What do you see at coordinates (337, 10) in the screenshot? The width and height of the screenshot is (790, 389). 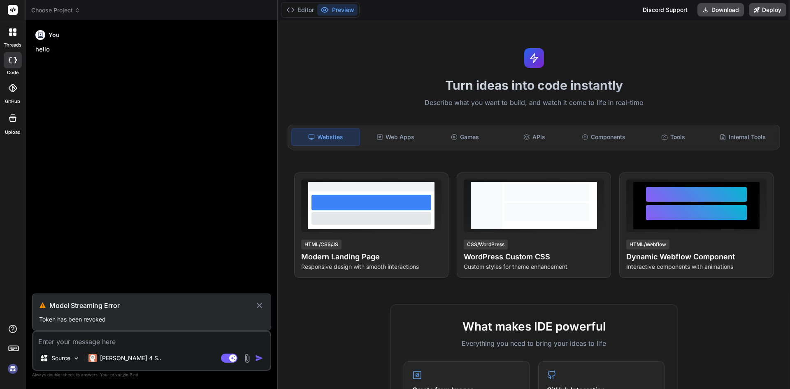 I see `button: Preview` at bounding box center [337, 10].